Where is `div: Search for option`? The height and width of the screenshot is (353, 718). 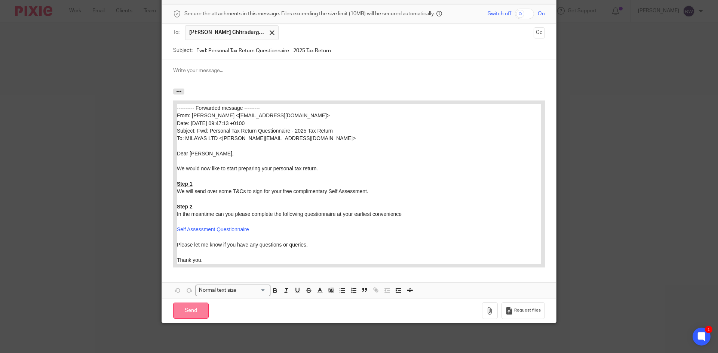 div: Search for option is located at coordinates (233, 291).